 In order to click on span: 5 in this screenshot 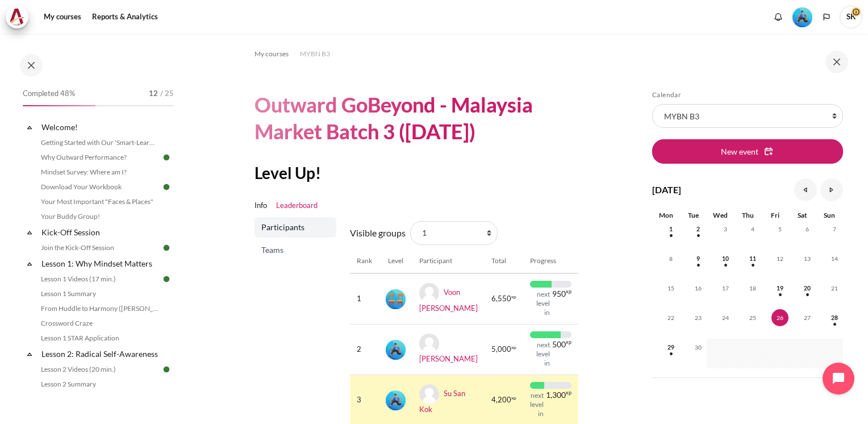, I will do `click(780, 229)`.